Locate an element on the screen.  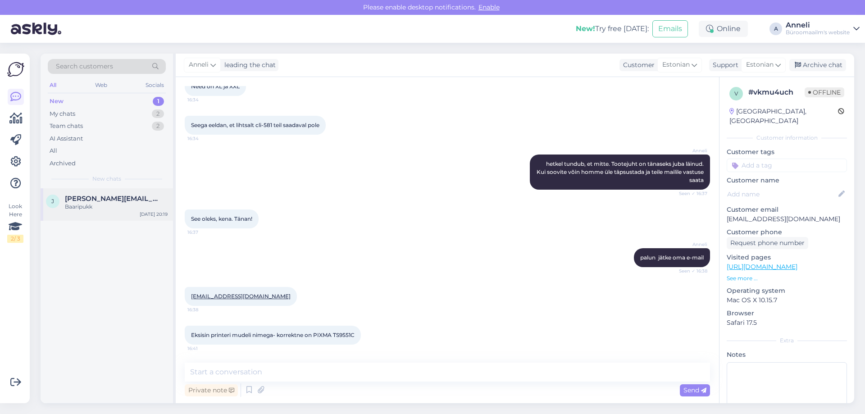
div: leading the chat is located at coordinates (248, 65).